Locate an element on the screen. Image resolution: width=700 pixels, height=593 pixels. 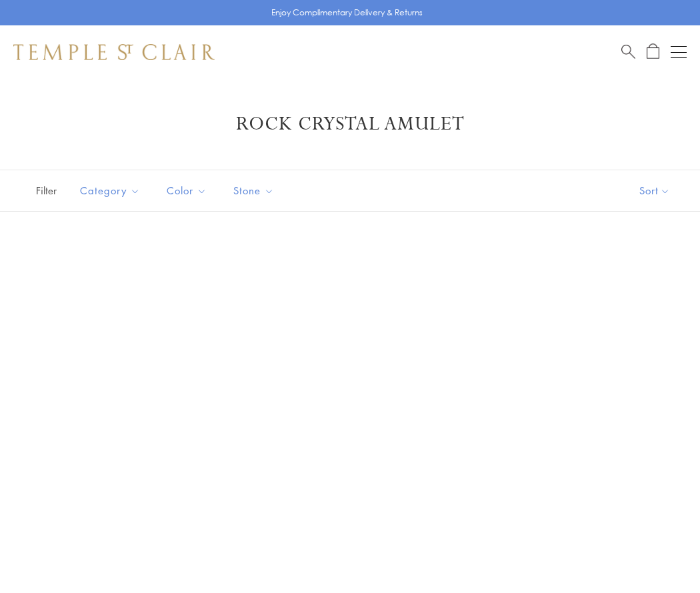
h1: Rock Crystal Amulet is located at coordinates (350, 124).